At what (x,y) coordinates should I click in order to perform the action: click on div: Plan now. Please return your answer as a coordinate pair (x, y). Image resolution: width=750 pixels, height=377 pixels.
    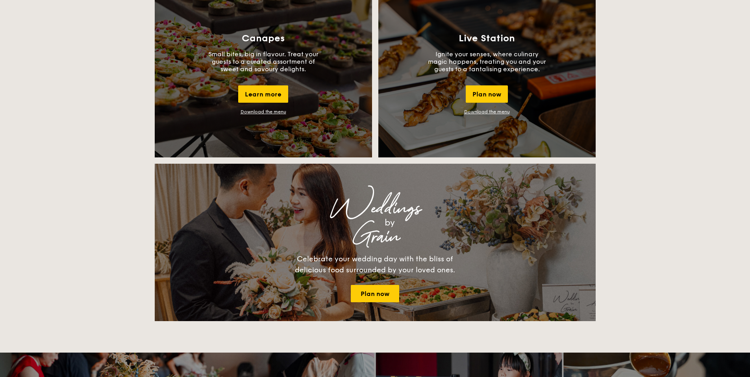
    Looking at the image, I should click on (487, 94).